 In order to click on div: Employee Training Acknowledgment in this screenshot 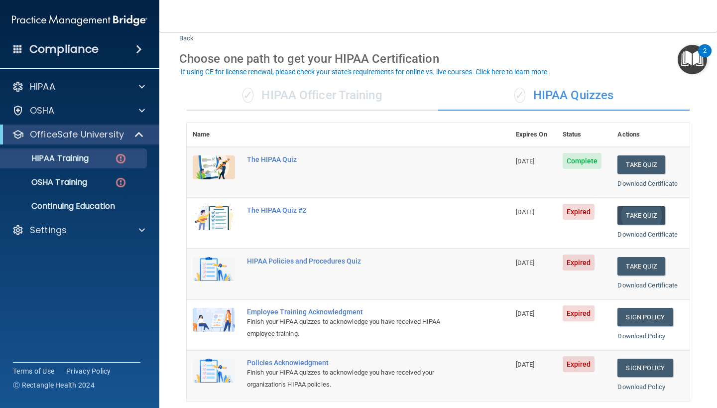, I will do `click(353, 312)`.